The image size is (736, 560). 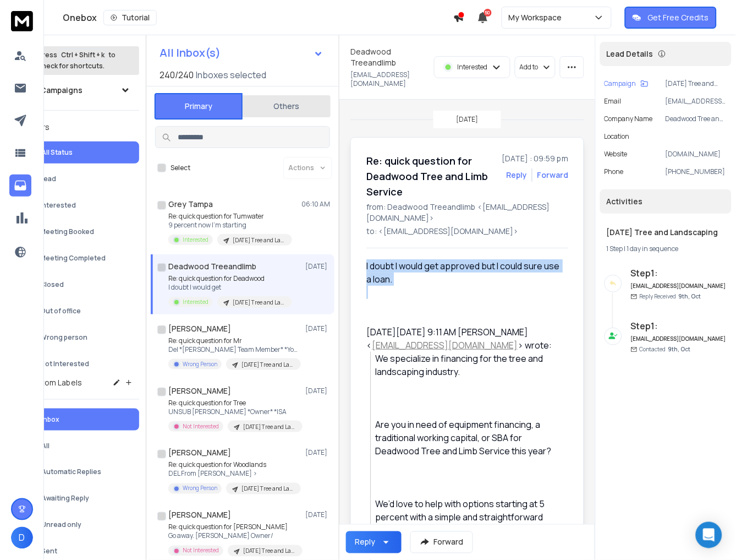 I want to click on p: All, so click(x=45, y=446).